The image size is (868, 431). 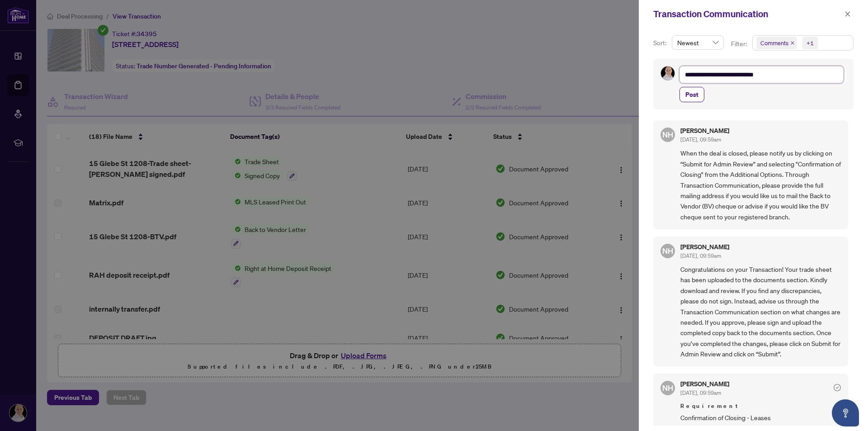 I want to click on button: Post, so click(x=691, y=95).